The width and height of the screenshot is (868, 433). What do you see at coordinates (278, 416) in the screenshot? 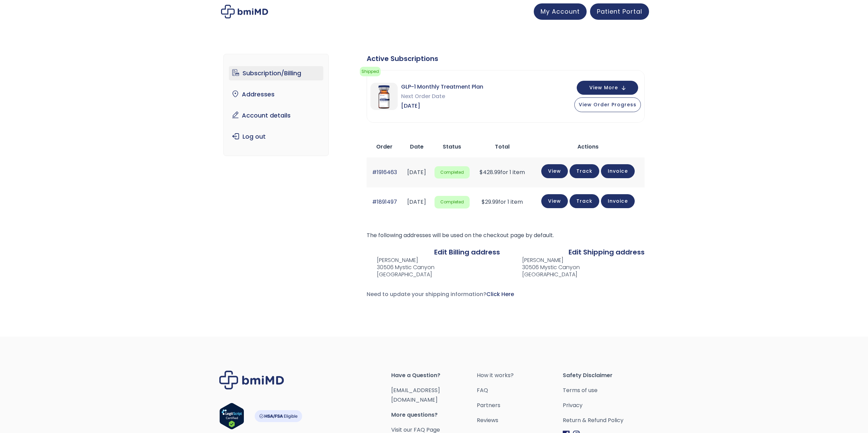
I see `img: HSA-FSA` at bounding box center [278, 416].